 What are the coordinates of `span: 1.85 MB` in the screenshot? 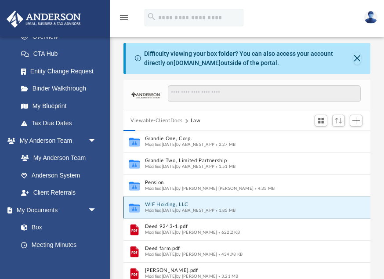 It's located at (225, 211).